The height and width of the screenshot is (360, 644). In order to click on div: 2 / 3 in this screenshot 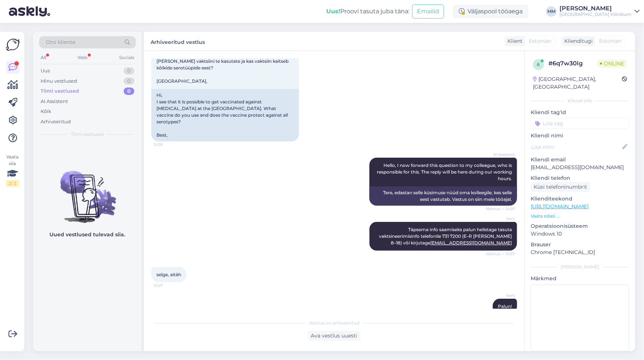, I will do `click(12, 184)`.